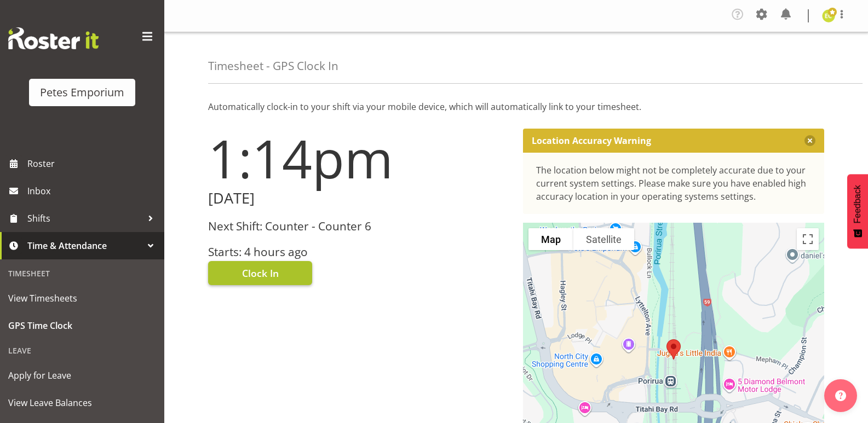  Describe the element at coordinates (674, 183) in the screenshot. I see `div: The location below might not be completely accurate due to your current system settings. Please m...` at that location.